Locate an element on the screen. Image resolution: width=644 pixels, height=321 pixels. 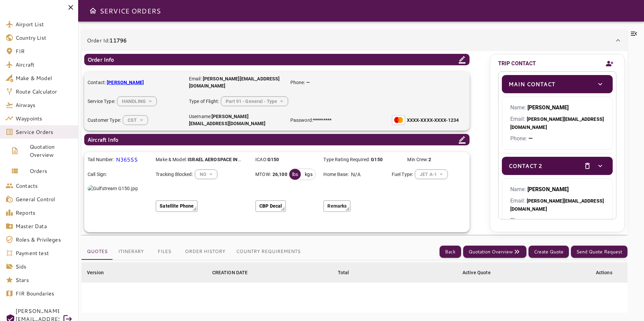
div: Fuel Type: is located at coordinates (423, 175).